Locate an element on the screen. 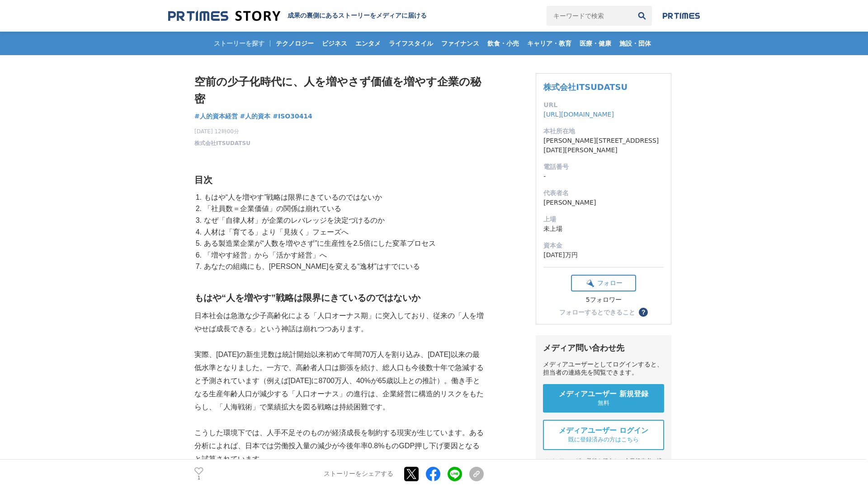 This screenshot has height=488, width=868. a: #人的資本経営 is located at coordinates (216, 116).